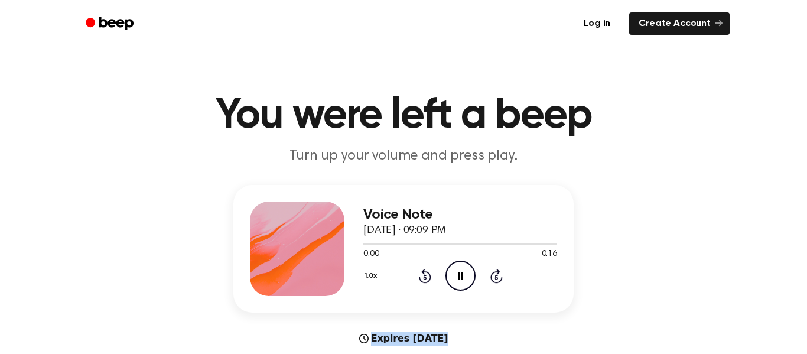 The height and width of the screenshot is (354, 807). I want to click on h3: Voice Note, so click(460, 214).